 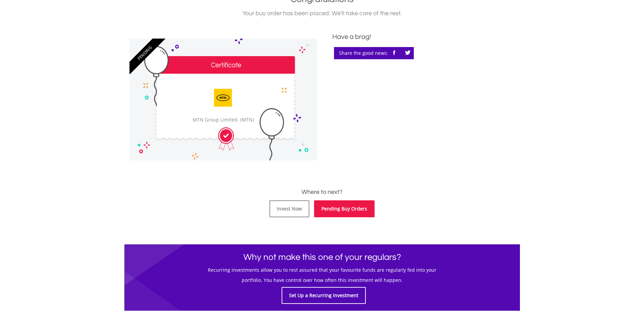 What do you see at coordinates (374, 53) in the screenshot?
I see `div: Share the good news:` at bounding box center [374, 53].